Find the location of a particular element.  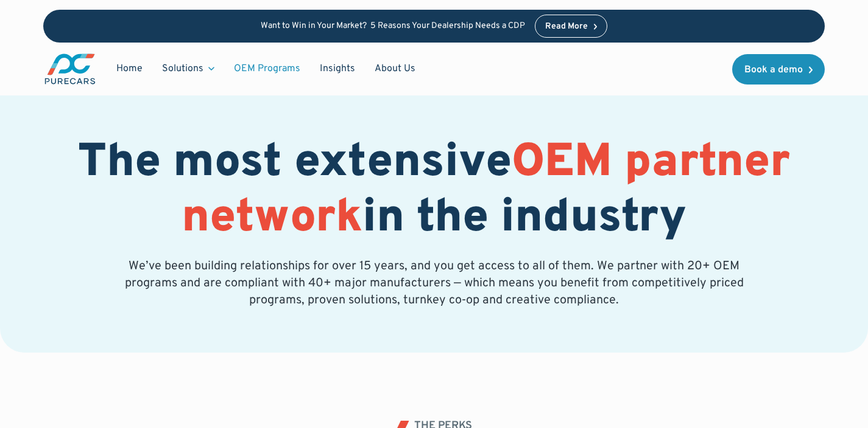

a: OEM Programs is located at coordinates (267, 69).